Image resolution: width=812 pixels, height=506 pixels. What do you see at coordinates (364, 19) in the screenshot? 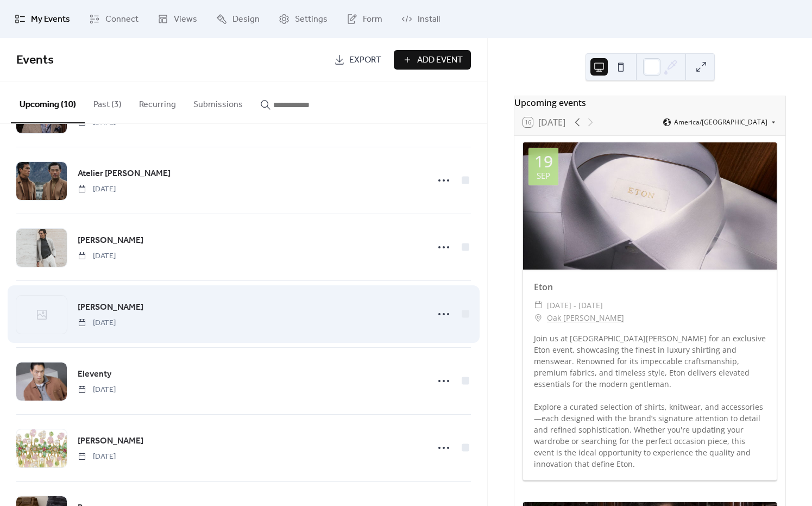
I see `a: Form` at bounding box center [364, 19].